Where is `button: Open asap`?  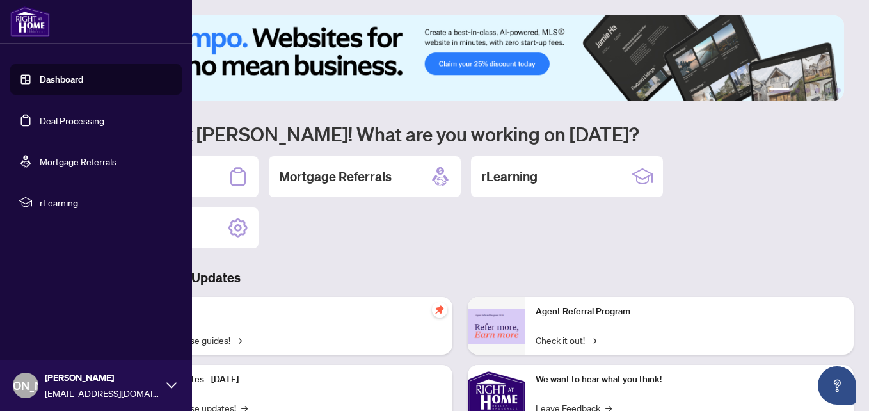 button: Open asap is located at coordinates (837, 385).